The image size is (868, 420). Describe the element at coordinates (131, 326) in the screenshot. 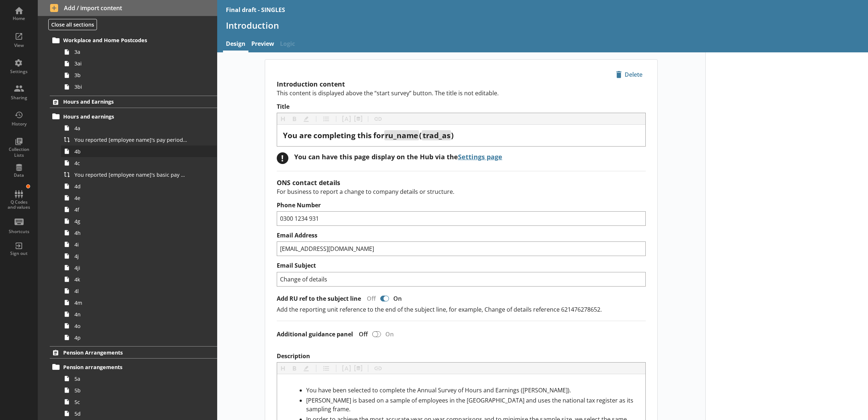

I see `span: 4o` at that location.